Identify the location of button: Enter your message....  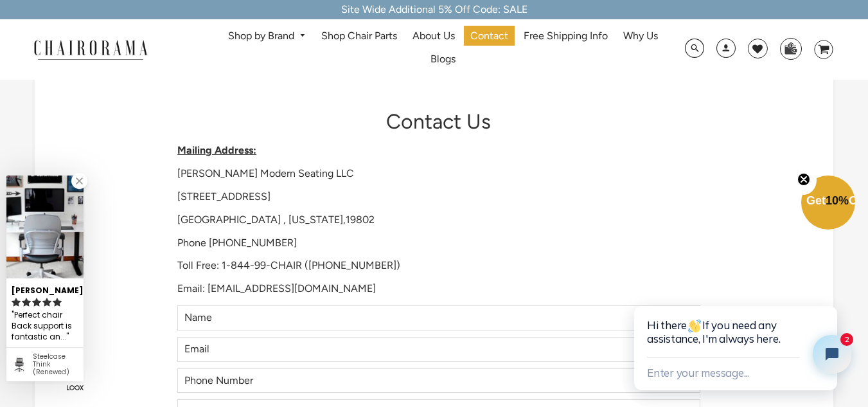
(76, 108).